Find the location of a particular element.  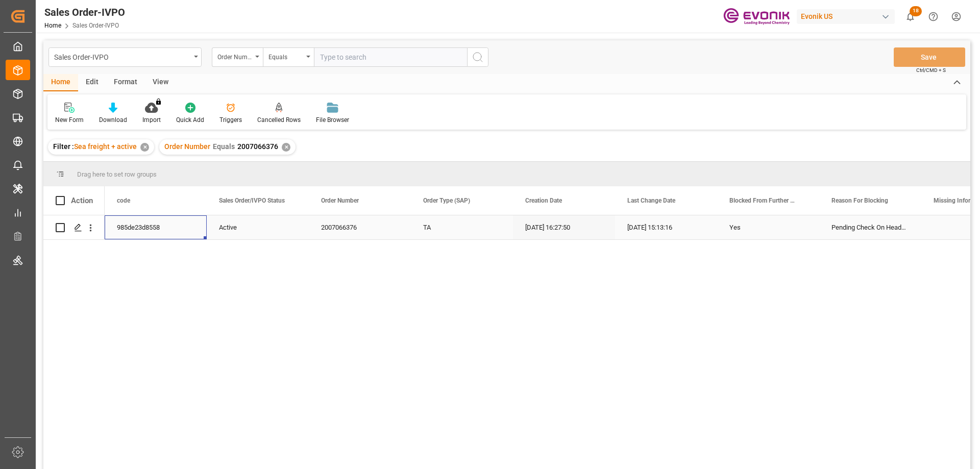

div: Evonik US is located at coordinates (846, 17).